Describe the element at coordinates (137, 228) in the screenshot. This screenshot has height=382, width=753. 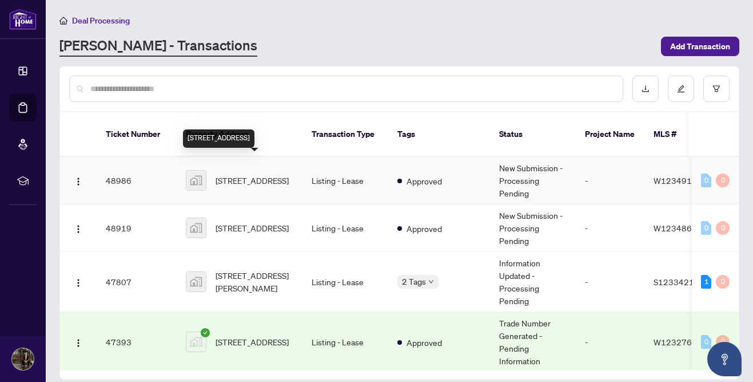
I see `td: 48919` at that location.